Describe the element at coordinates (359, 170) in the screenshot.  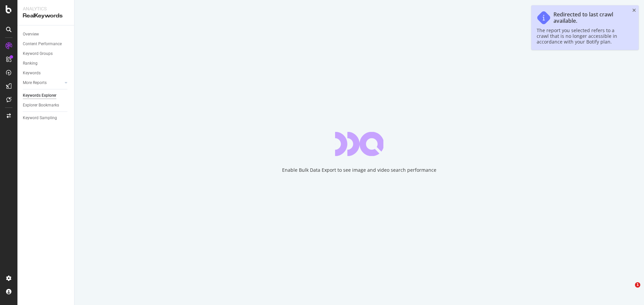
I see `div: Enable Bulk Data Export to see image and video search performance` at that location.